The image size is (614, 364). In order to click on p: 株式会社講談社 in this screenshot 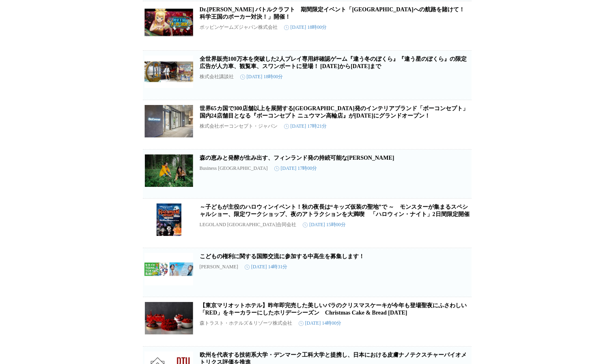, I will do `click(217, 77)`.